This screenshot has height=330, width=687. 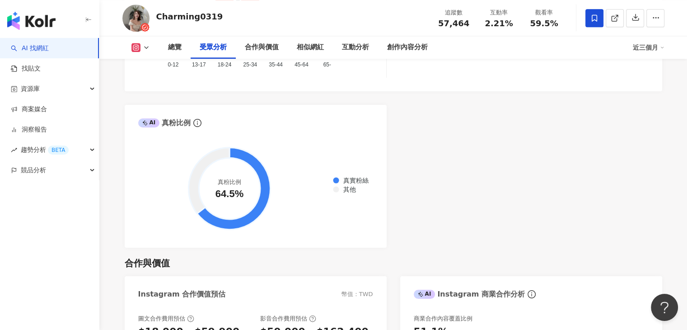 What do you see at coordinates (443, 318) in the screenshot?
I see `div: 商業合作內容覆蓋比例` at bounding box center [443, 318].